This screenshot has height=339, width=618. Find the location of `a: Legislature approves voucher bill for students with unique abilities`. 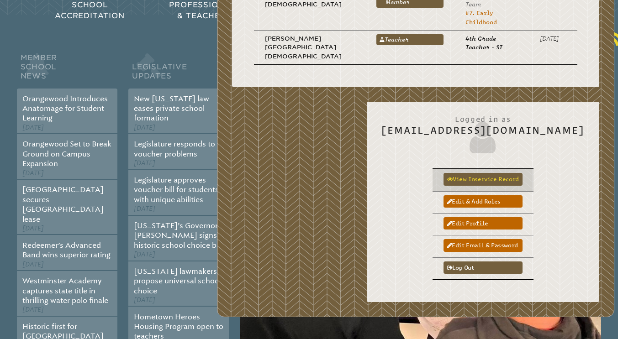

a: Legislature approves voucher bill for students with unique abilities is located at coordinates (176, 190).